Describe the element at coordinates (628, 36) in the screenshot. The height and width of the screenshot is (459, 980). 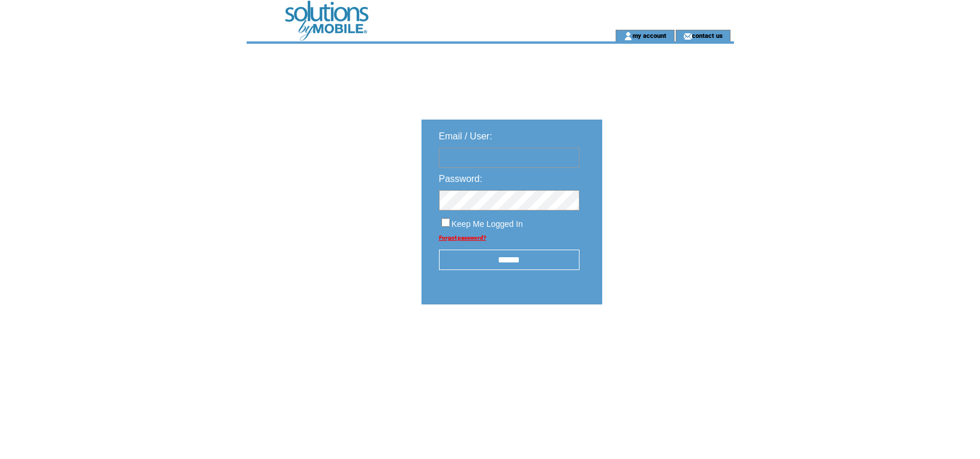
I see `img: account_icon.gif;jsessionid=B97EABCFF6D791D84CD0ECBB4C6C9A3E` at that location.